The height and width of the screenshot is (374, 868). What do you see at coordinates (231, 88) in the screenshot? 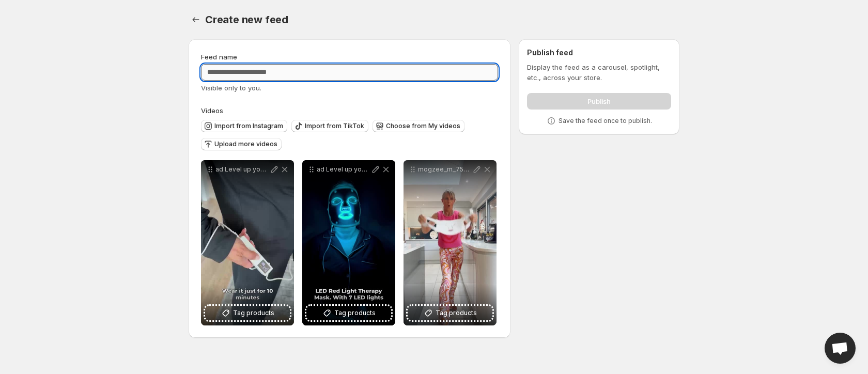
I see `span: Visible only to you.` at bounding box center [231, 88].